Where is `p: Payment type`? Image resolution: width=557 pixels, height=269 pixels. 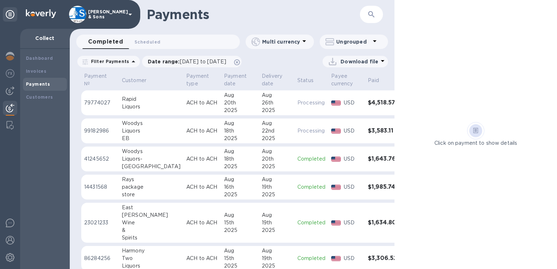 p: Payment type is located at coordinates (198, 80).